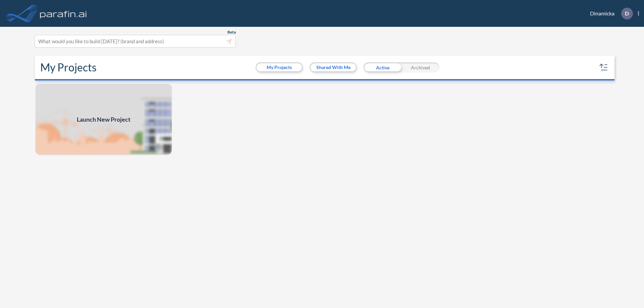 Image resolution: width=644 pixels, height=308 pixels. What do you see at coordinates (604, 67) in the screenshot?
I see `button: sort` at bounding box center [604, 67].